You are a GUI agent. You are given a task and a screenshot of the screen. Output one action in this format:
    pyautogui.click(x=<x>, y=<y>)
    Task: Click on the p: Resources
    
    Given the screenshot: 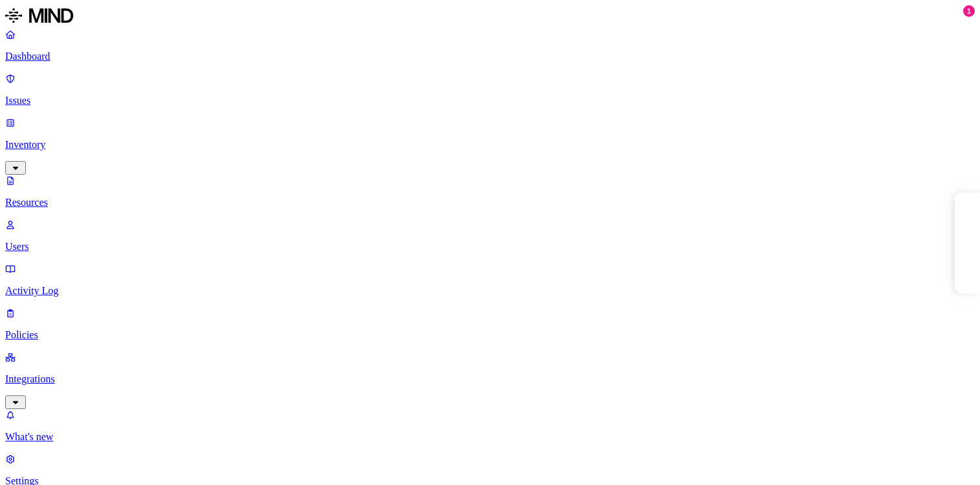 What is the action you would take?
    pyautogui.click(x=490, y=203)
    